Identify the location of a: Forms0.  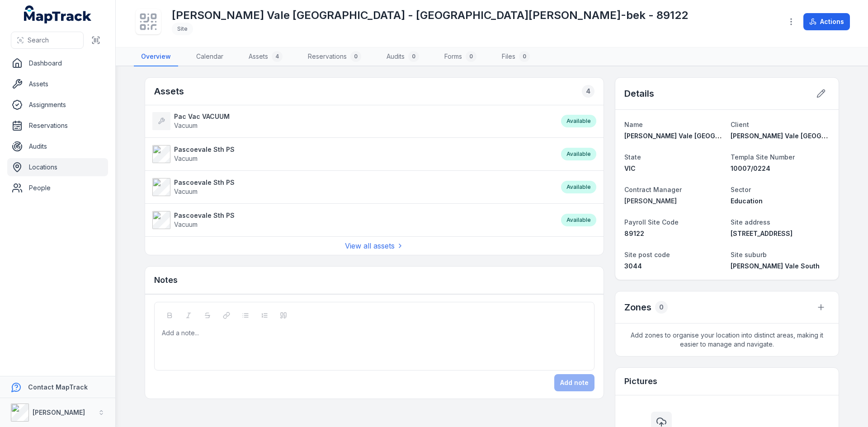
(460, 57).